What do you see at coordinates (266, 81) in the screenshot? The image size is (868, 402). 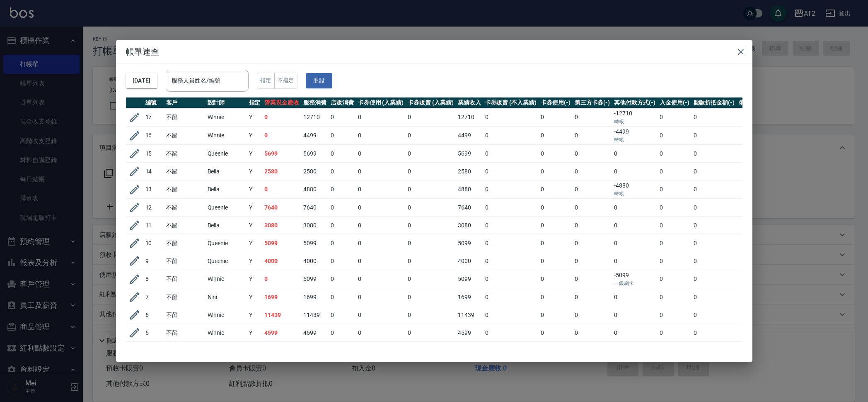 I see `button: 指定` at bounding box center [266, 81].